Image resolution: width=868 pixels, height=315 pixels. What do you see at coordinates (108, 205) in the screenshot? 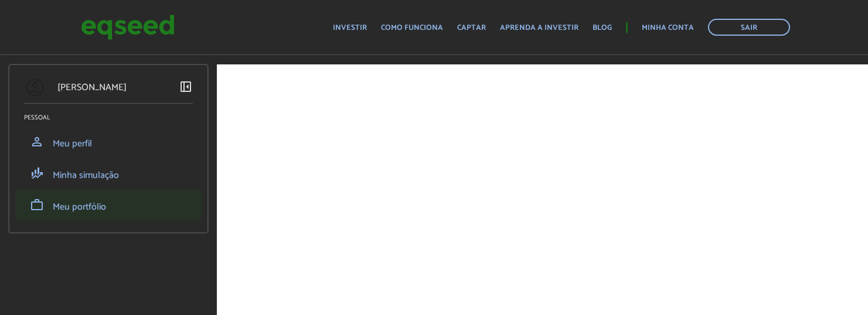
I see `li: Meu portfólio` at bounding box center [108, 205].